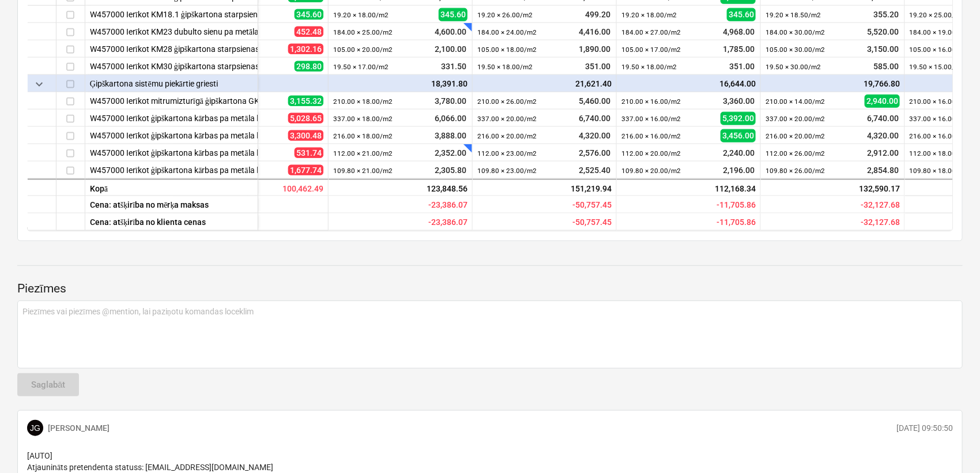  Describe the element at coordinates (939, 171) in the screenshot. I see `small: 109.80 × 18.00 / m2` at that location.